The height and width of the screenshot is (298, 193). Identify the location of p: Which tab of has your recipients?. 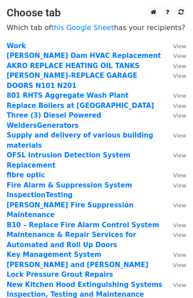
(96, 27).